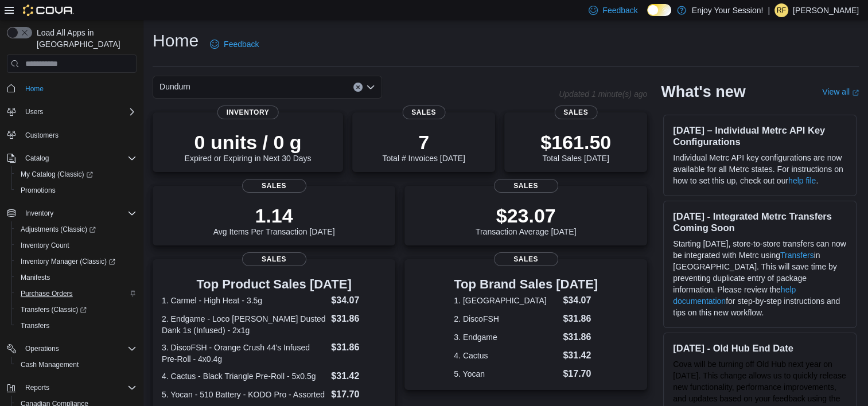 The height and width of the screenshot is (406, 868). What do you see at coordinates (760, 169) in the screenshot?
I see `p: Individual Metrc API key configurations are now available for all Metrc states. For instructions ...` at bounding box center [760, 169].